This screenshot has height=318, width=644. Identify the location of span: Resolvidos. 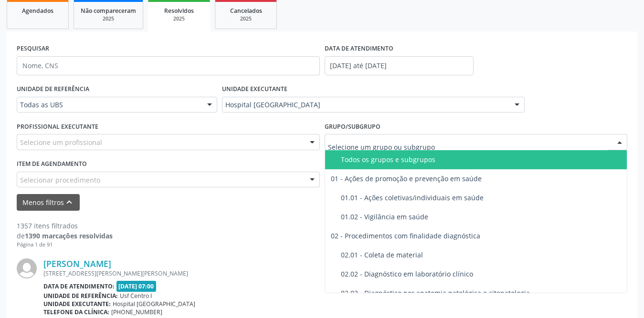
(179, 10).